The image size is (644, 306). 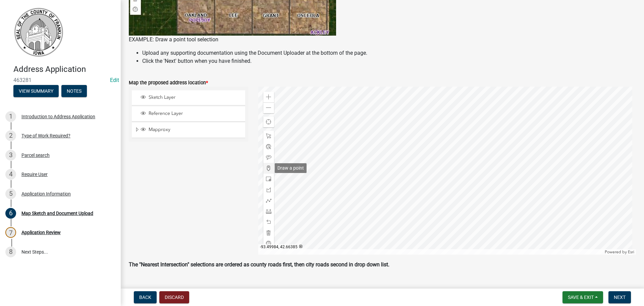 What do you see at coordinates (11, 136) in the screenshot?
I see `div: 2` at bounding box center [11, 136].